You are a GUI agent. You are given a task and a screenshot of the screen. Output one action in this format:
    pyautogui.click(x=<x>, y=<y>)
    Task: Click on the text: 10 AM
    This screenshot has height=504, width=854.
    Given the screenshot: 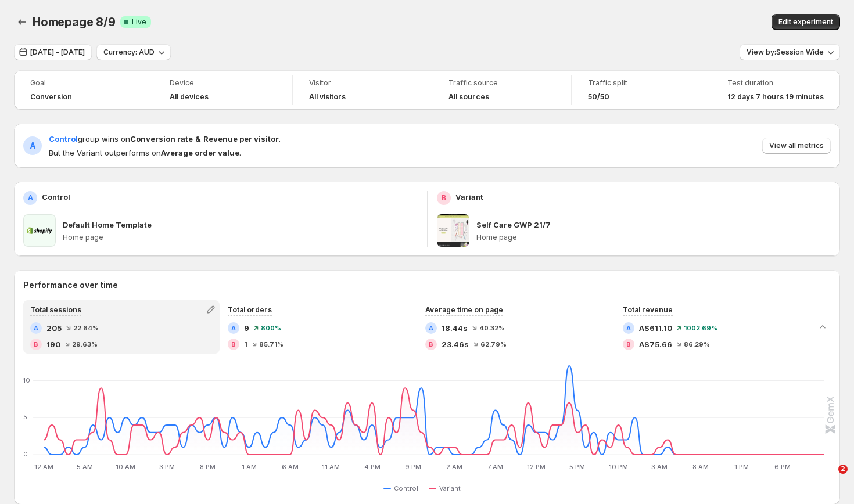 What is the action you would take?
    pyautogui.click(x=125, y=467)
    